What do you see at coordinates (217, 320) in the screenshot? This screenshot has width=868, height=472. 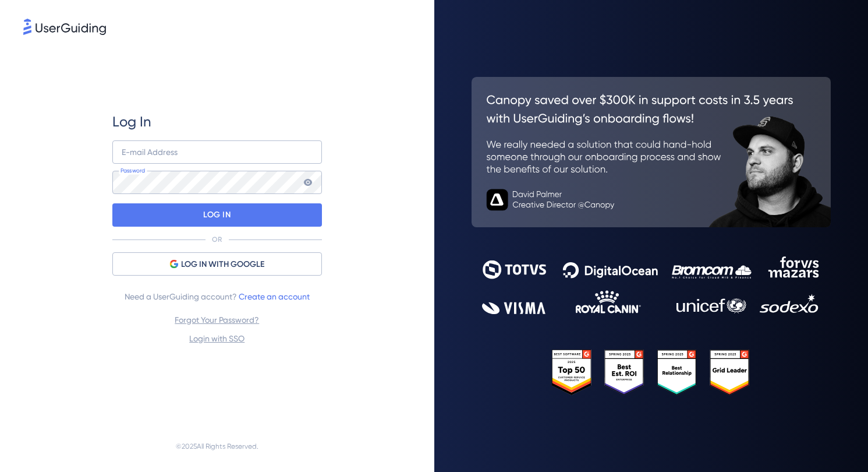 I see `a: Forgot Your Password?` at bounding box center [217, 320].